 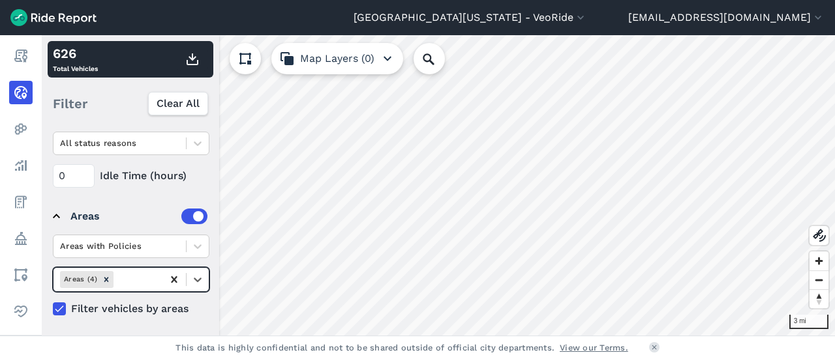 What do you see at coordinates (21, 93) in the screenshot?
I see `a: Realtime` at bounding box center [21, 93].